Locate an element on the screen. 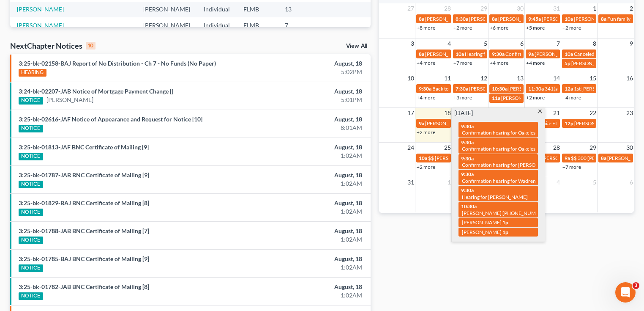 This screenshot has width=644, height=311. td: Individual is located at coordinates (217, 25).